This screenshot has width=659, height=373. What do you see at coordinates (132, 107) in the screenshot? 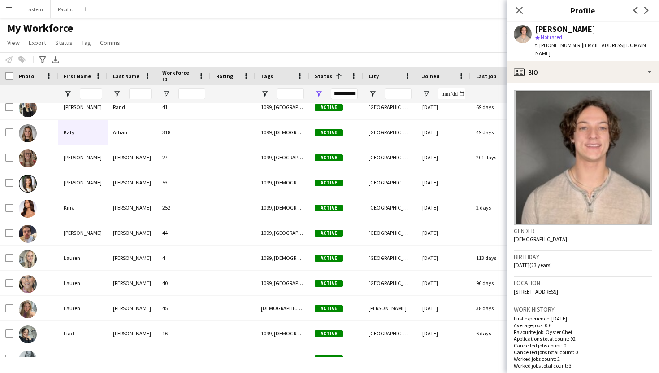
I see `div: Rand` at bounding box center [132, 107].